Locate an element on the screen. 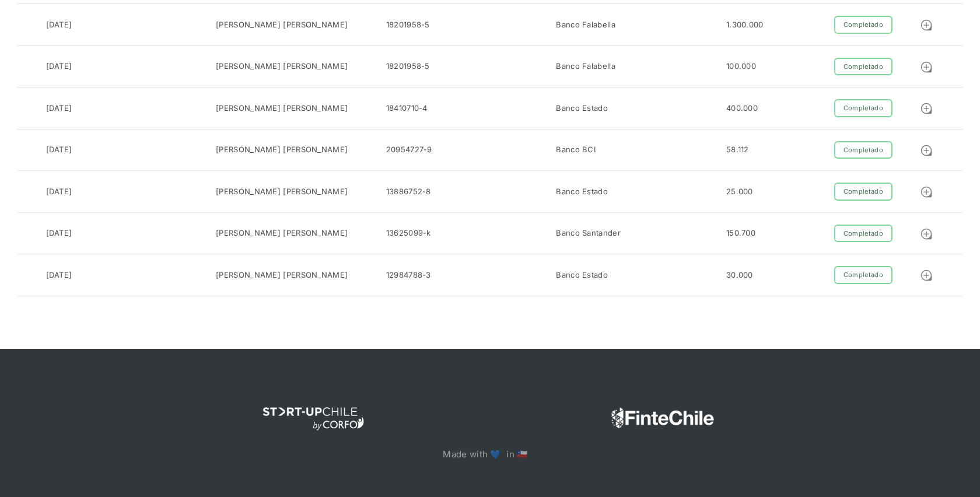 The width and height of the screenshot is (980, 497). div: 13625099-k is located at coordinates (408, 233).